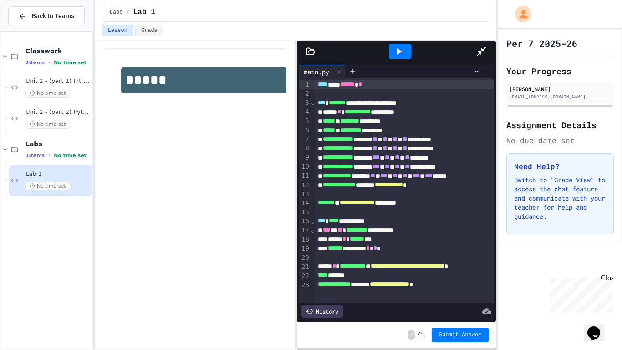 The width and height of the screenshot is (622, 350). Describe the element at coordinates (305, 112) in the screenshot. I see `div: 4` at that location.